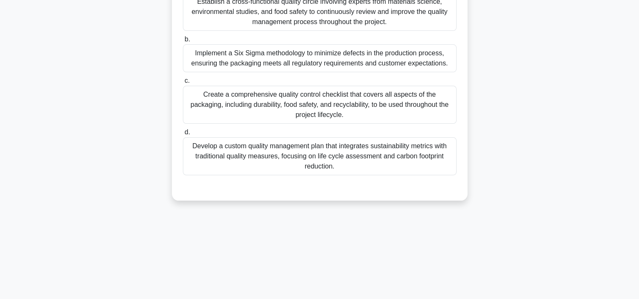 This screenshot has height=299, width=639. Describe the element at coordinates (187, 132) in the screenshot. I see `span: d.` at that location.